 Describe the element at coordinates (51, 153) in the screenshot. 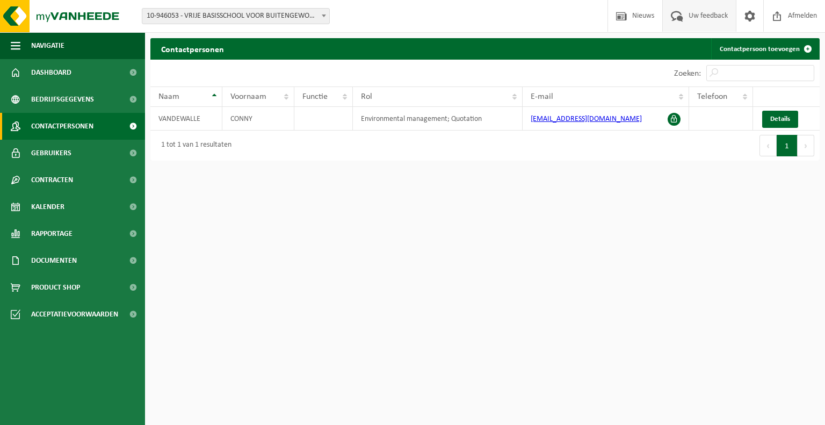

I see `span: Gebruikers` at that location.